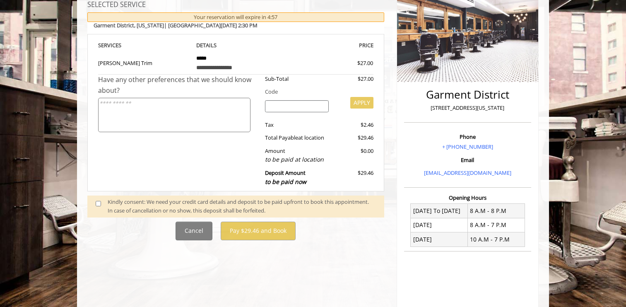 This screenshot has height=307, width=626. Describe the element at coordinates (286, 181) in the screenshot. I see `span: to be paid now` at that location.